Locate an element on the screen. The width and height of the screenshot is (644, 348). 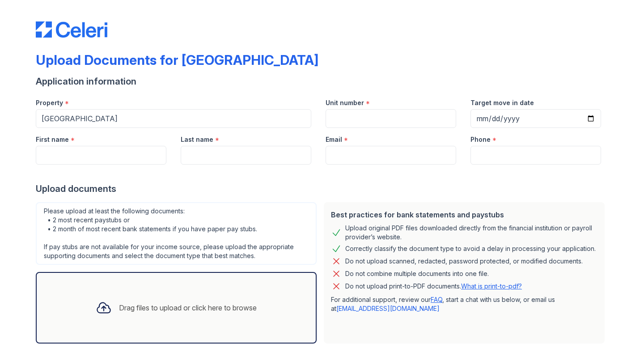
label: Email is located at coordinates (334, 139).